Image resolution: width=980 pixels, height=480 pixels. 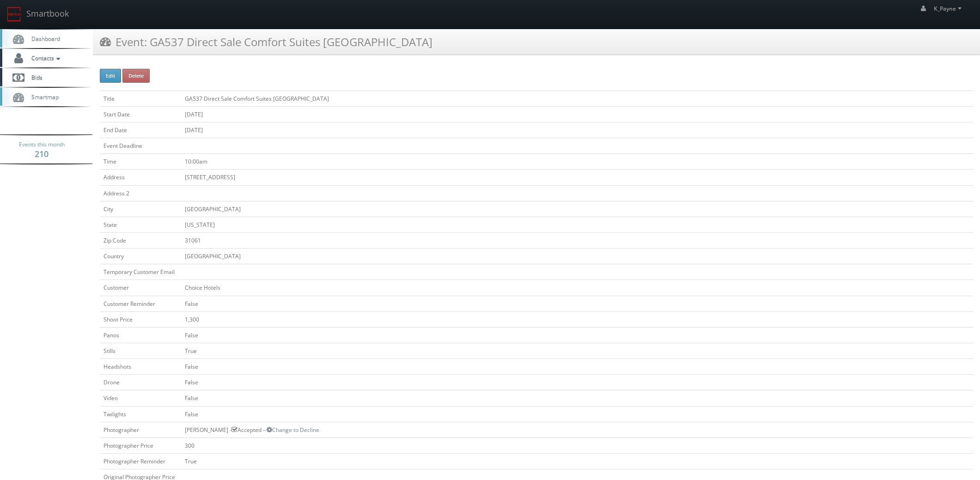 What do you see at coordinates (140, 98) in the screenshot?
I see `td: Title` at bounding box center [140, 98].